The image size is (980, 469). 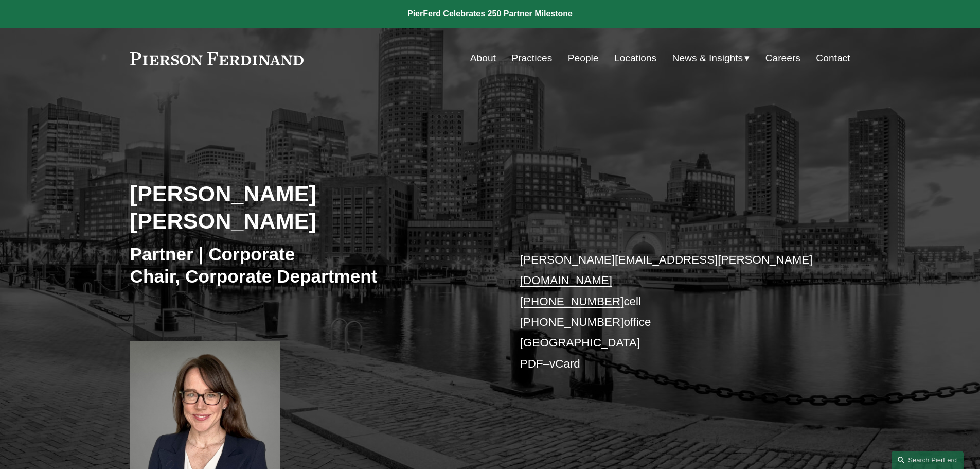 What do you see at coordinates (711, 58) in the screenshot?
I see `a: folder dropdown` at bounding box center [711, 58].